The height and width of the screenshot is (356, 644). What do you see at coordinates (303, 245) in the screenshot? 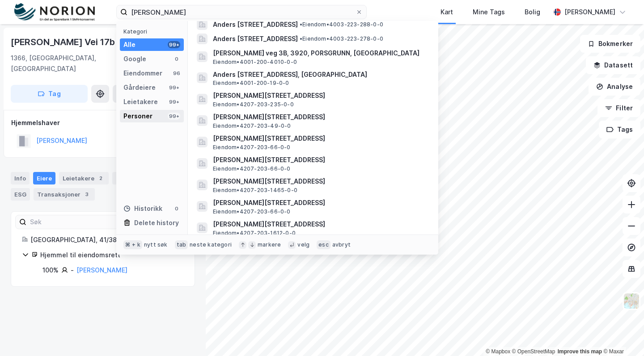
I see `div: velg` at bounding box center [303, 245].